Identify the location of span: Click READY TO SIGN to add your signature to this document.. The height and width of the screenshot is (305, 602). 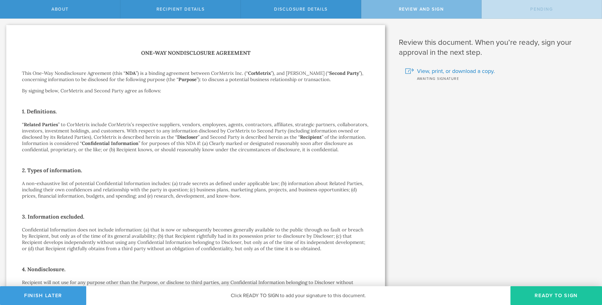
(298, 296).